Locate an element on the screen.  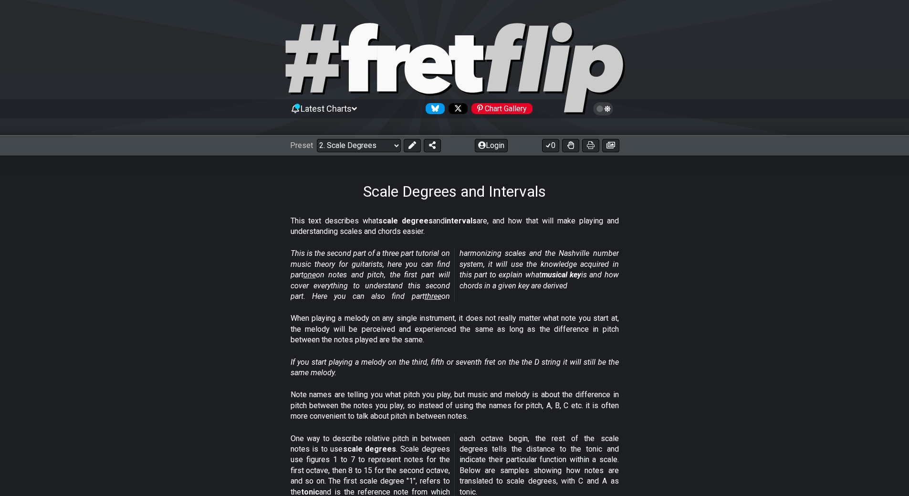
button: Print is located at coordinates (590, 145).